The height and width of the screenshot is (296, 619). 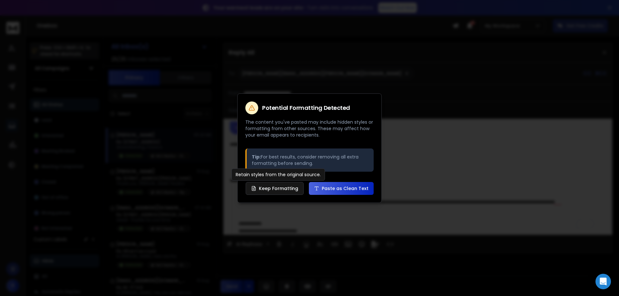 What do you see at coordinates (278, 175) in the screenshot?
I see `div: Retain styles from the original source.` at bounding box center [278, 175].